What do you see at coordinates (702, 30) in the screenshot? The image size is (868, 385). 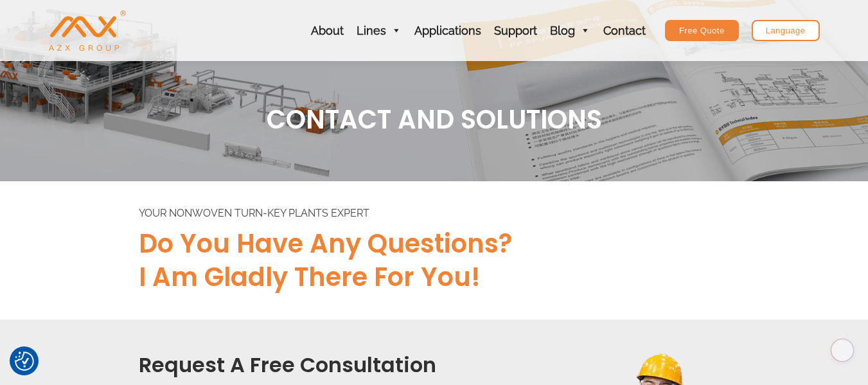 I see `a: Free Quote` at bounding box center [702, 30].